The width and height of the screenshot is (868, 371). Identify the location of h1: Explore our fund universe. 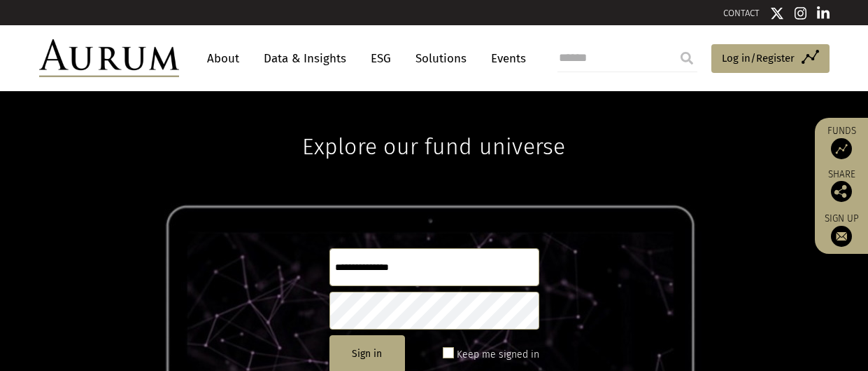
(434, 125).